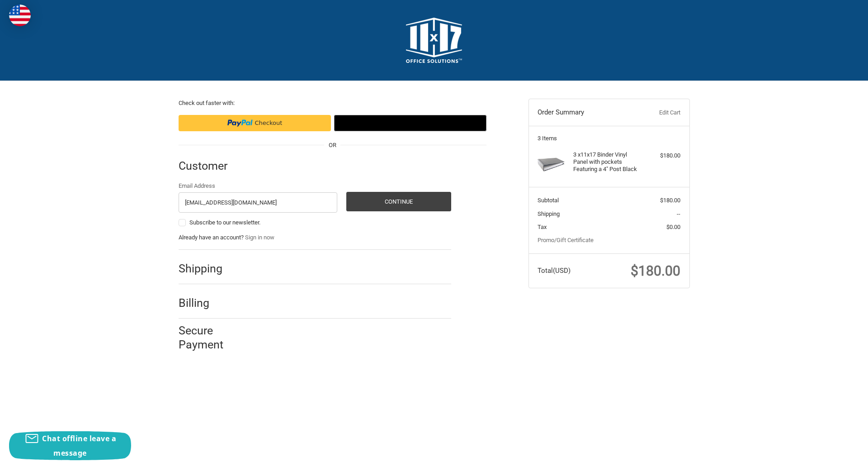  What do you see at coordinates (548, 213) in the screenshot?
I see `span: Shipping` at bounding box center [548, 213].